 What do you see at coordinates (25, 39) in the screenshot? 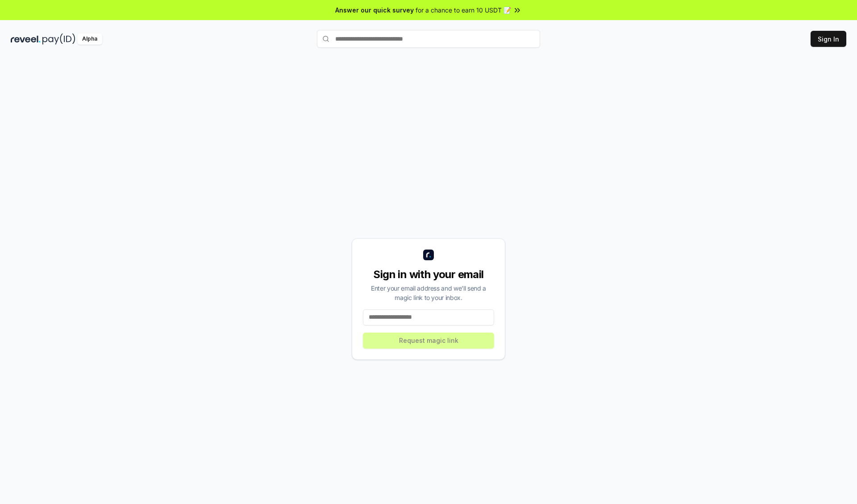
I see `img: reveel_dark` at bounding box center [25, 39].